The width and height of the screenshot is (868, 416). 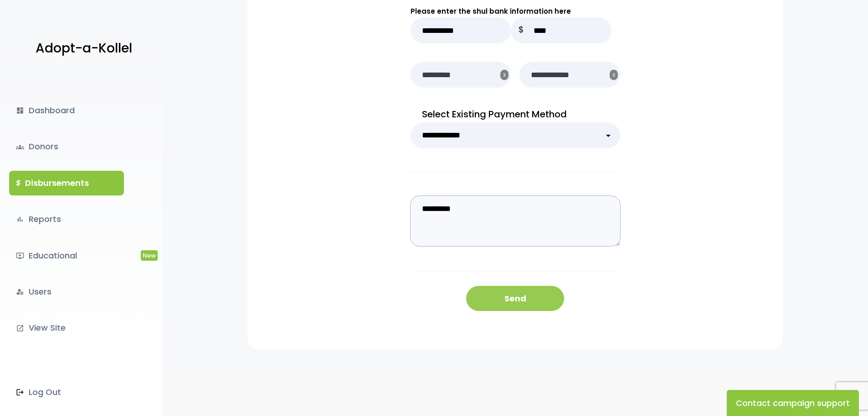 I want to click on span: New, so click(x=149, y=255).